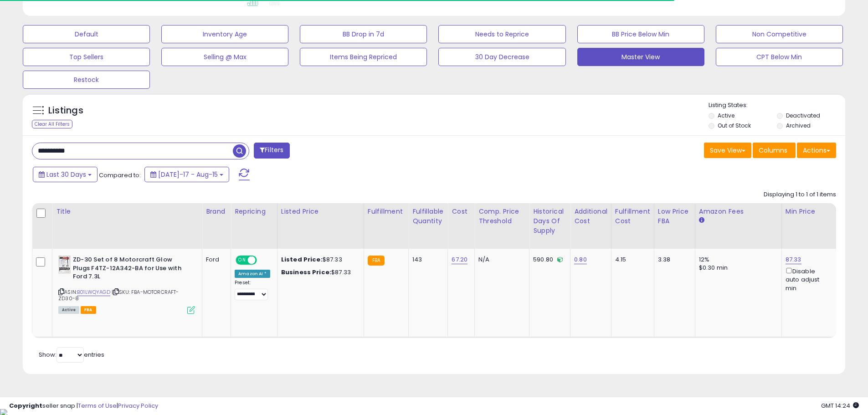 The width and height of the screenshot is (868, 415). What do you see at coordinates (734, 125) in the screenshot?
I see `label: Out of Stock` at bounding box center [734, 125].